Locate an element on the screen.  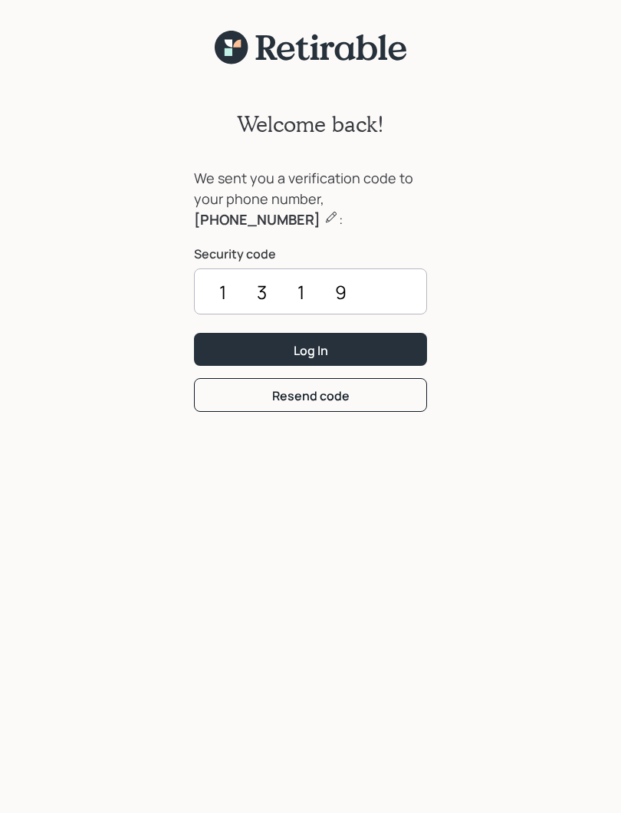
label: Security code is located at coordinates (310, 254).